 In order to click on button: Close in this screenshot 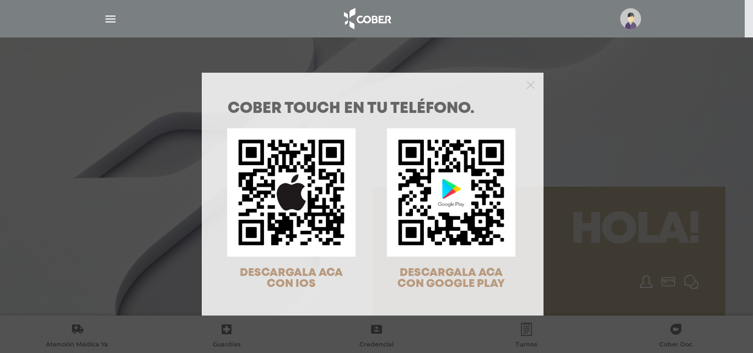, I will do `click(530, 84)`.